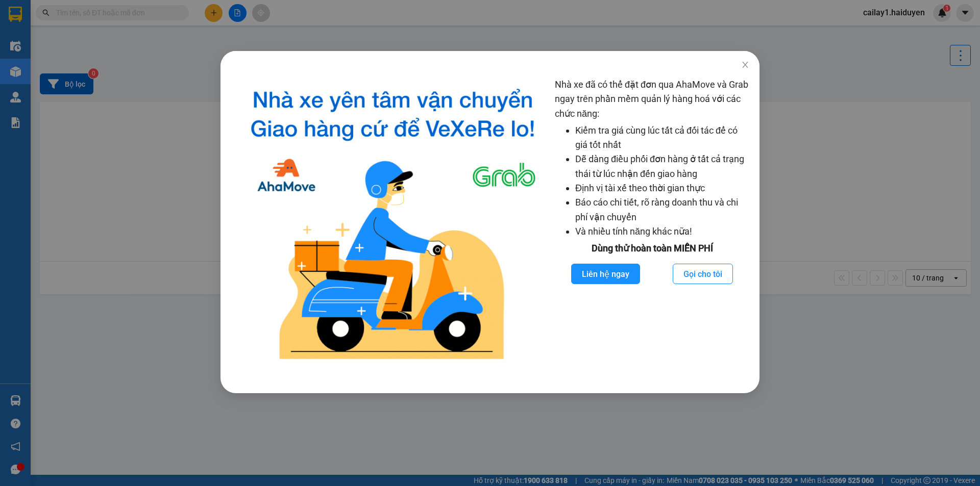 The height and width of the screenshot is (486, 980). Describe the element at coordinates (605, 274) in the screenshot. I see `span: Liên hệ ngay` at that location.